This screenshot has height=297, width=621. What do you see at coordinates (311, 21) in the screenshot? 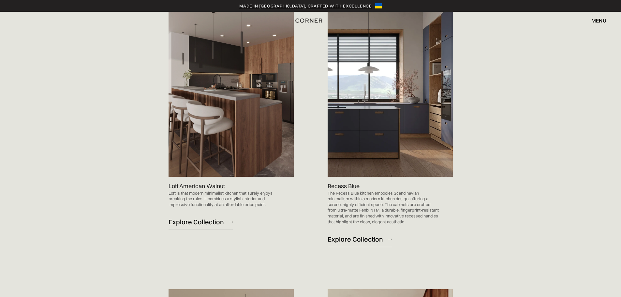
I see `a: home` at bounding box center [311, 21].